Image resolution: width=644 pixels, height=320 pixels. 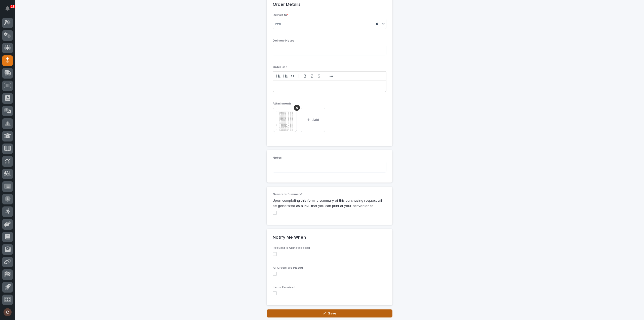 What do you see at coordinates (332, 313) in the screenshot?
I see `span: Save` at bounding box center [332, 313].